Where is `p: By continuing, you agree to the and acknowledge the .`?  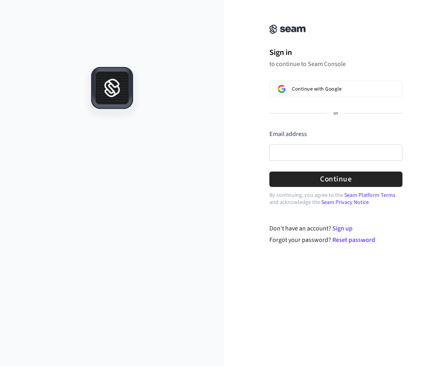
p: By continuing, you agree to the and acknowledge the . is located at coordinates (336, 199).